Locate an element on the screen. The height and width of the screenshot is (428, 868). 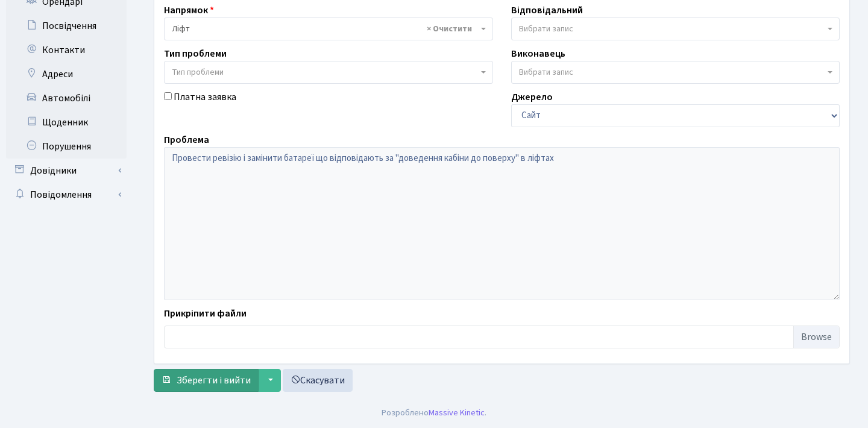
span: Зберегти і вийти is located at coordinates (213, 380).